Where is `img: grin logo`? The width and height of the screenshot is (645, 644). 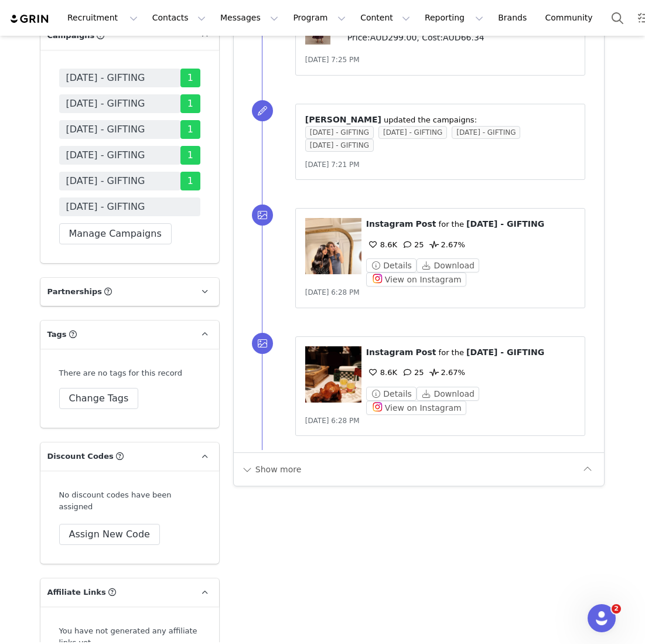 img: grin logo is located at coordinates (30, 19).